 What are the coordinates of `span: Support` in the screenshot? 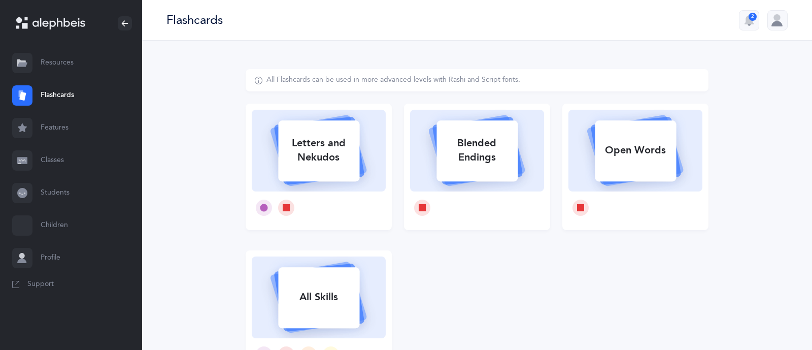 It's located at (41, 284).